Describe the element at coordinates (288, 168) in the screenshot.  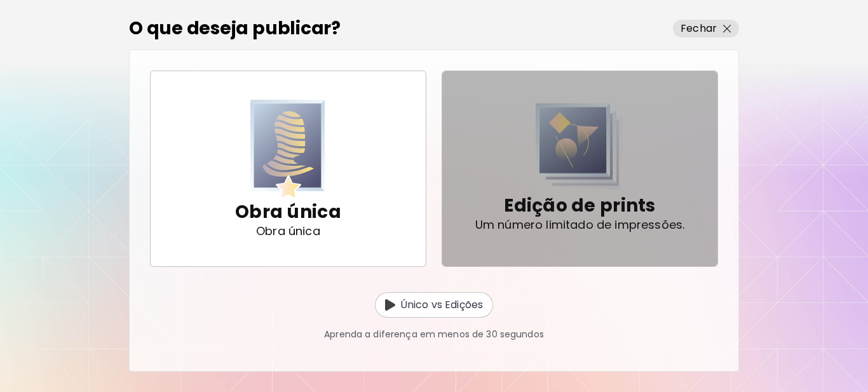
I see `button: Unique ArtworkObra únicaObra única` at that location.